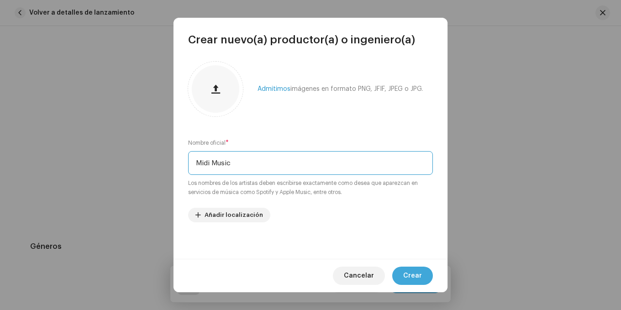 Image resolution: width=621 pixels, height=310 pixels. I want to click on input: Nombre oficial, so click(311, 163).